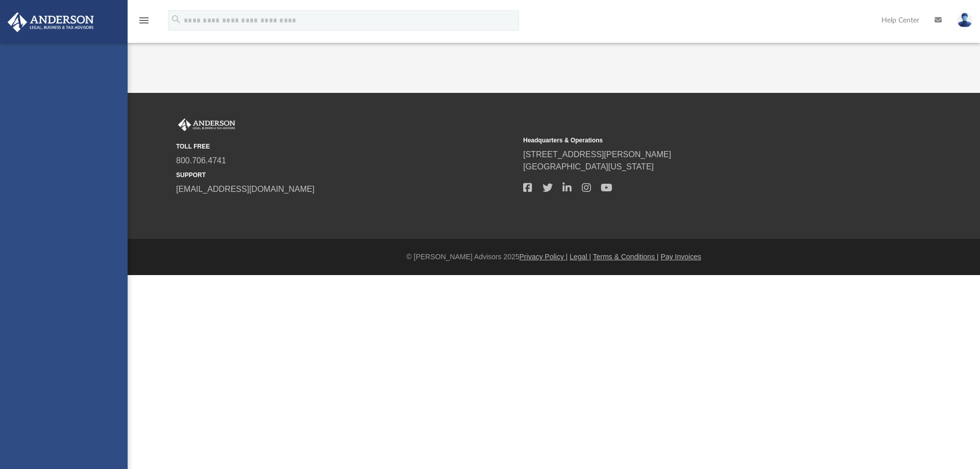 The image size is (980, 469). I want to click on small: TOLL FREE, so click(346, 146).